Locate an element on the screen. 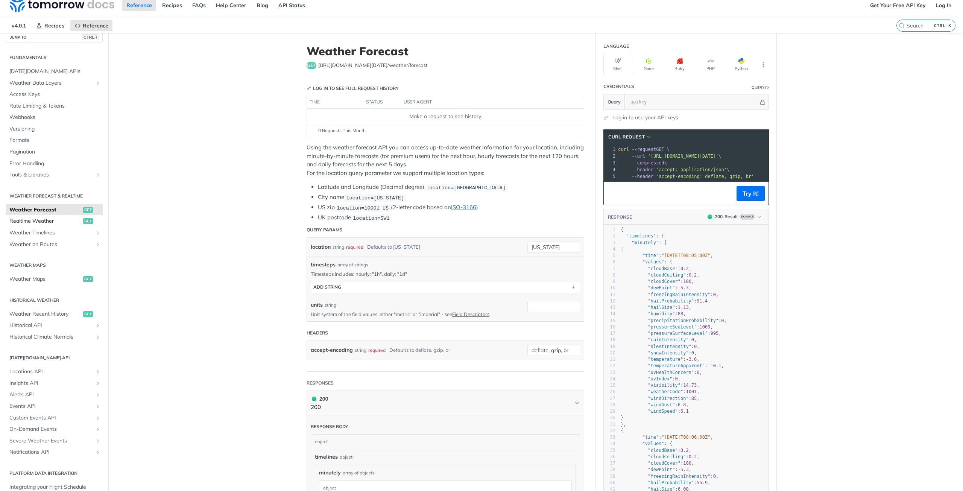 The width and height of the screenshot is (963, 491). div: 19 is located at coordinates (610, 347).